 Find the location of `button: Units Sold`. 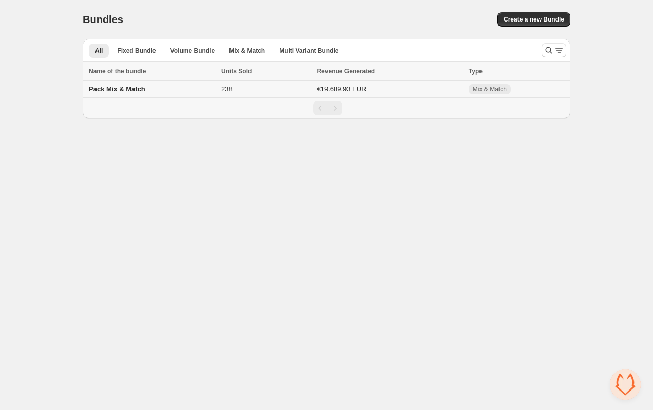

button: Units Sold is located at coordinates (241, 71).